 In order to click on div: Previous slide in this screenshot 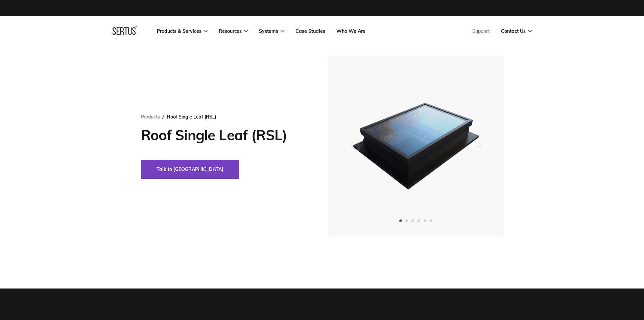, I will do `click(352, 146)`.